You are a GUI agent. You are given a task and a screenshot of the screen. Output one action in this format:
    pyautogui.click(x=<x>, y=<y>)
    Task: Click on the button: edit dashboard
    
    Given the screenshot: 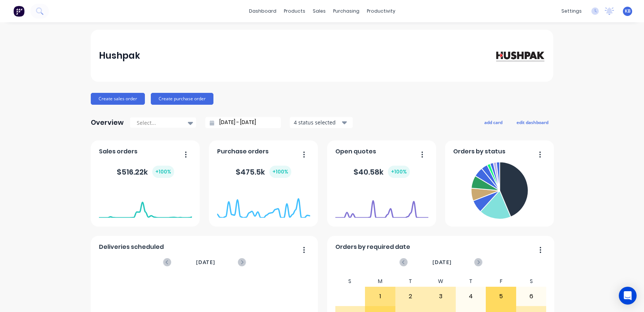 What is the action you would take?
    pyautogui.click(x=533, y=122)
    